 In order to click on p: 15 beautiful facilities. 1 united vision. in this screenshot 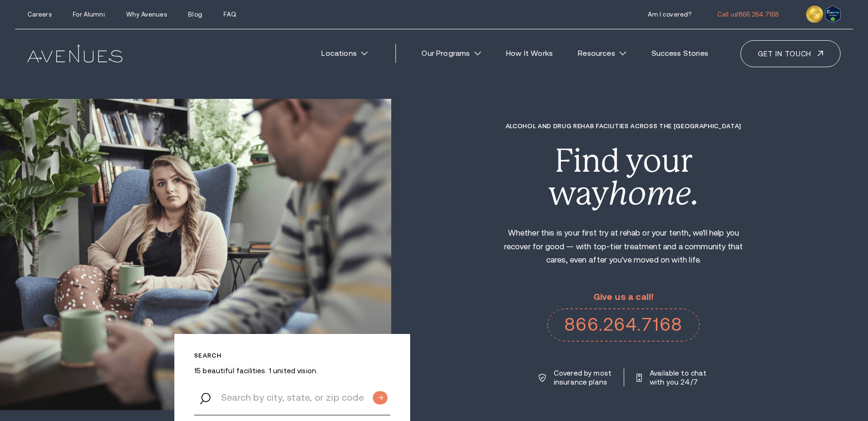, I will do `click(292, 370)`.